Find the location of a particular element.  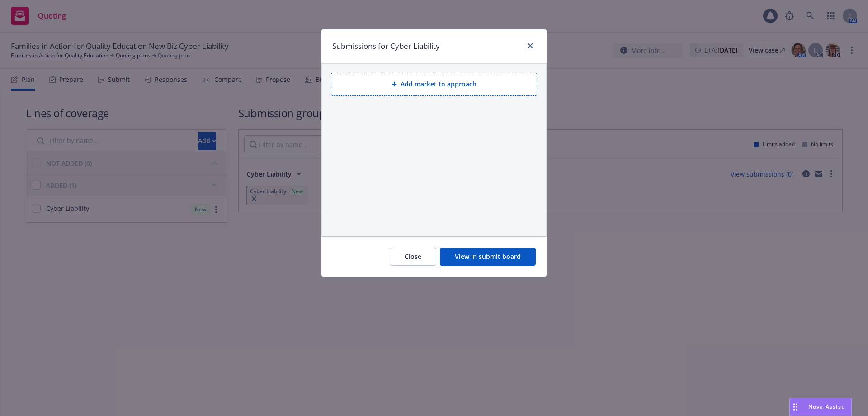

div: Drag to move is located at coordinates (795, 407).